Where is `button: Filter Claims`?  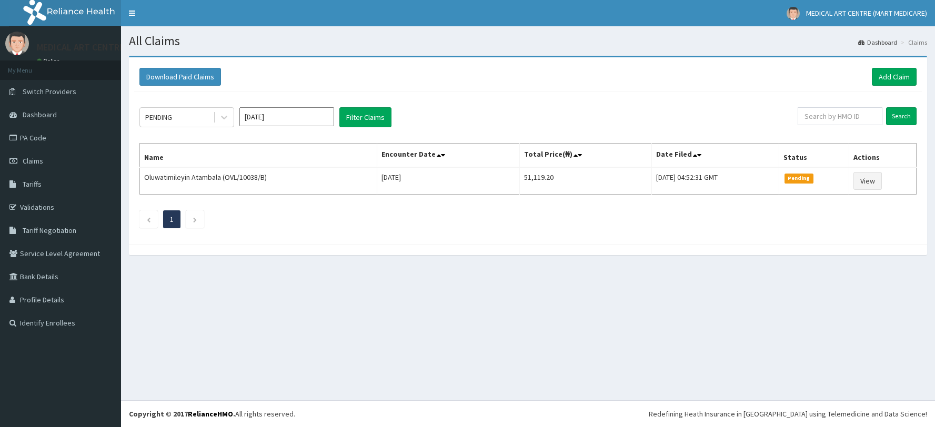 button: Filter Claims is located at coordinates (365, 117).